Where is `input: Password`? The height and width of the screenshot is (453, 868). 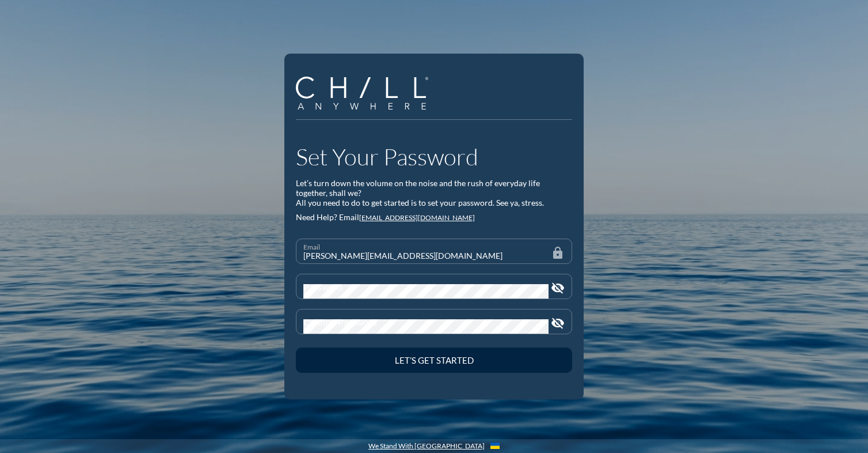
input: Password is located at coordinates (426, 291).